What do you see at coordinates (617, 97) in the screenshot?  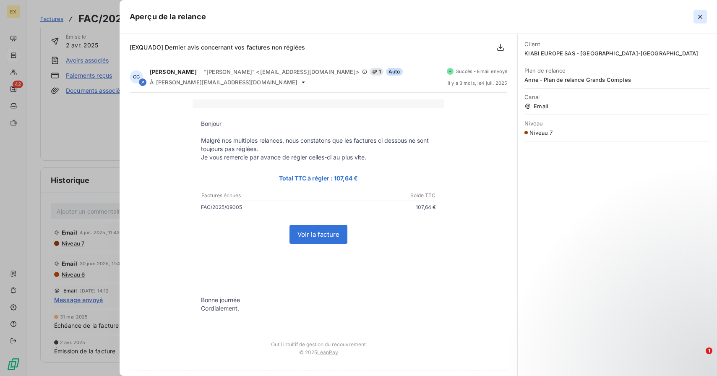 I see `span: Canal` at bounding box center [617, 97].